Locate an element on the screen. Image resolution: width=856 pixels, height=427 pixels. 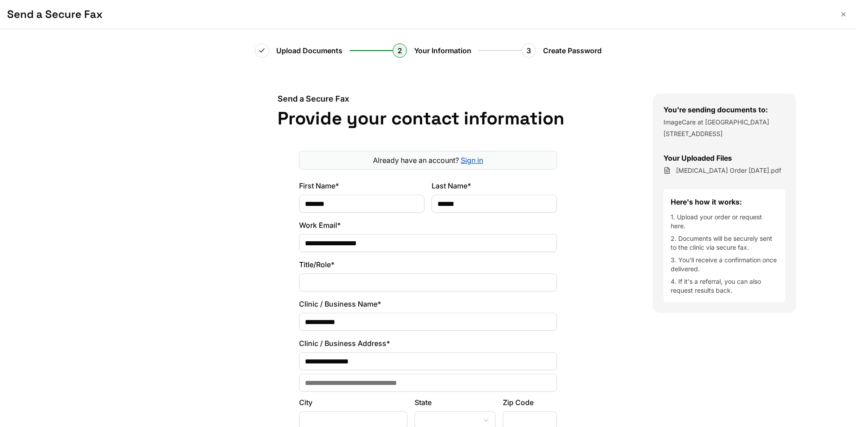
label: Title/Role* is located at coordinates (428, 265).